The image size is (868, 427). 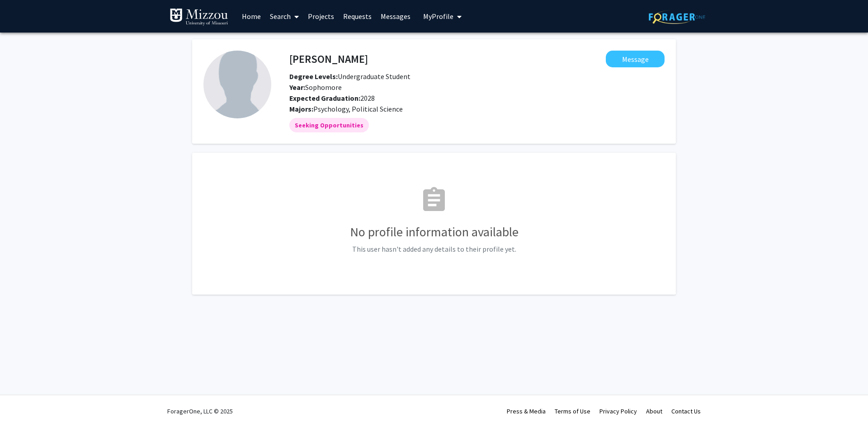 What do you see at coordinates (572, 411) in the screenshot?
I see `a: Terms of Use` at bounding box center [572, 411].